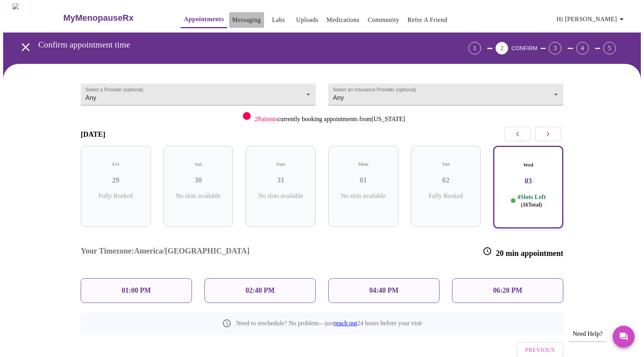  What do you see at coordinates (25, 47) in the screenshot?
I see `button: open drawer` at bounding box center [25, 47].